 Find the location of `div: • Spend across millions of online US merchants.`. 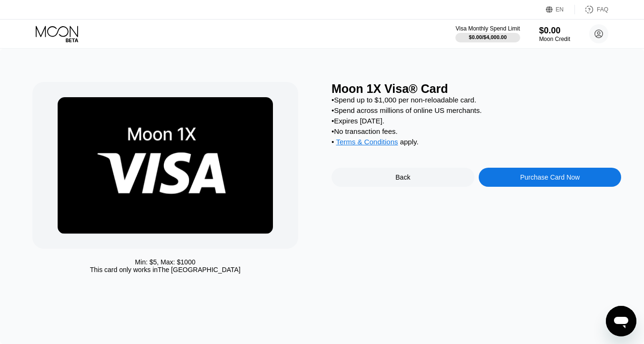

div: • Spend across millions of online US merchants. is located at coordinates (476, 110).